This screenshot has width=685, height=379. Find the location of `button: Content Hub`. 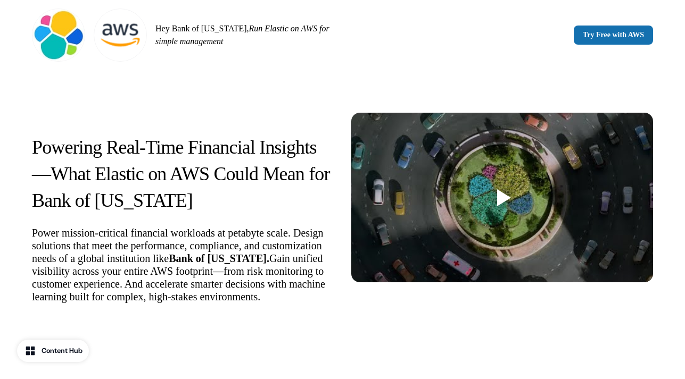

button: Content Hub is located at coordinates (53, 351).